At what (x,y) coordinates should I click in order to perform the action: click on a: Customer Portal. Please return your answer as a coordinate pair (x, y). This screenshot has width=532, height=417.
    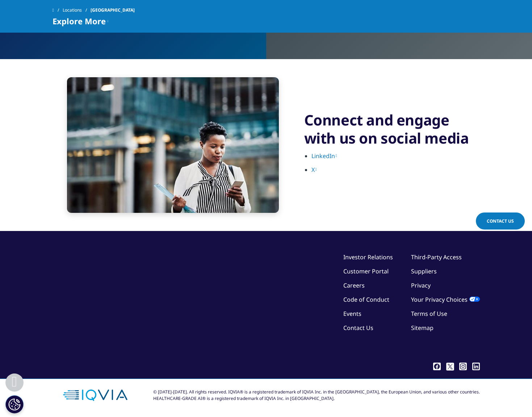
    Looking at the image, I should click on (366, 271).